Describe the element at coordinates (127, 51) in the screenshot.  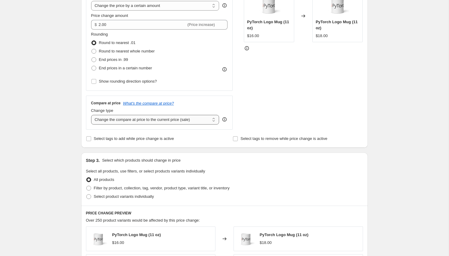
I see `span: Round to nearest whole number` at that location.